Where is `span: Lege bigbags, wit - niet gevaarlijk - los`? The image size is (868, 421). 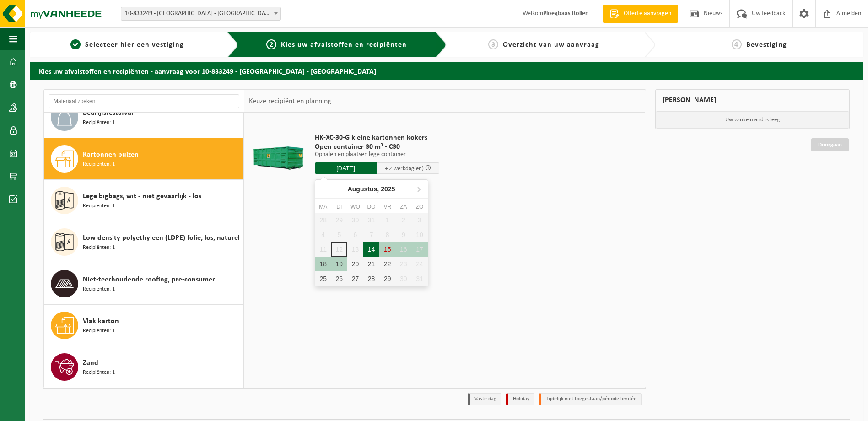
span: Lege bigbags, wit - niet gevaarlijk - los is located at coordinates (142, 196).